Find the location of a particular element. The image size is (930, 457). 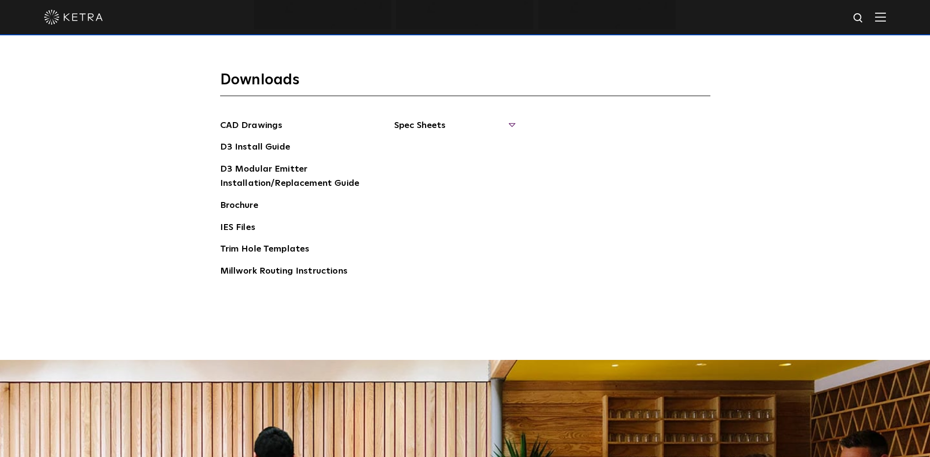

a: D3 Install Guide is located at coordinates (255, 148).